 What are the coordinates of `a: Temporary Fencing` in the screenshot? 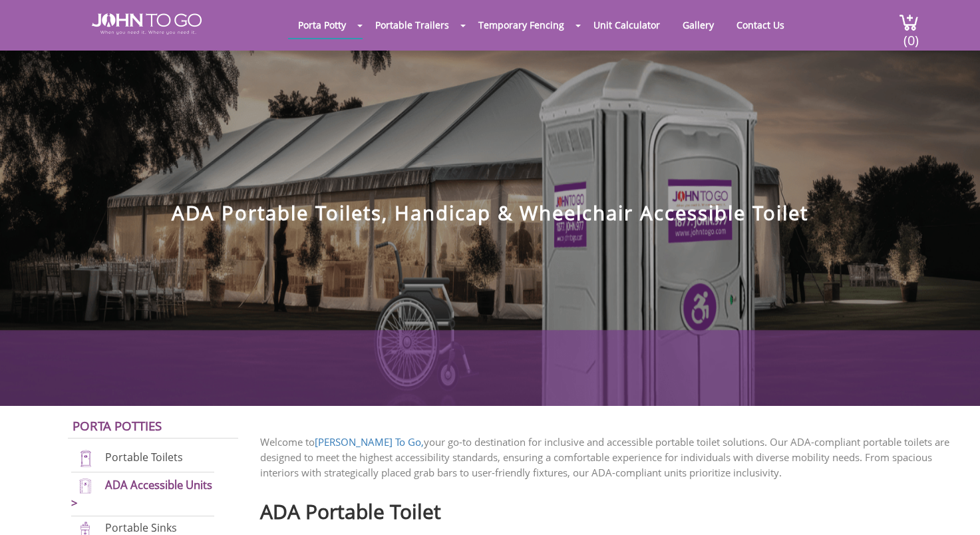 It's located at (521, 25).